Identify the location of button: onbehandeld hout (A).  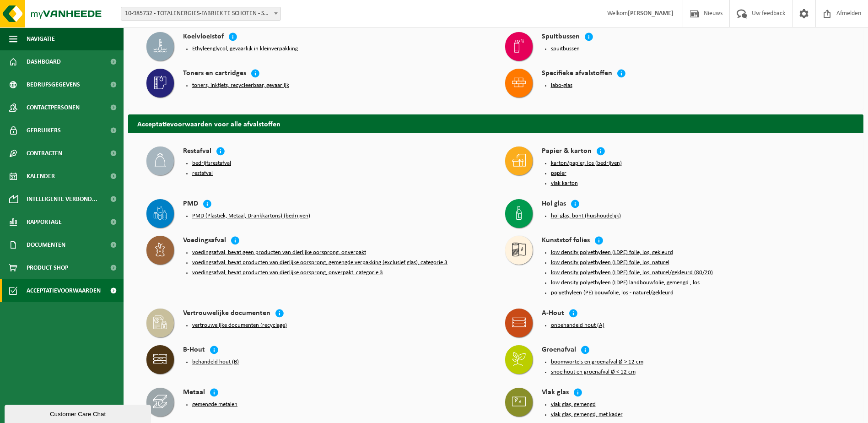
(578, 325).